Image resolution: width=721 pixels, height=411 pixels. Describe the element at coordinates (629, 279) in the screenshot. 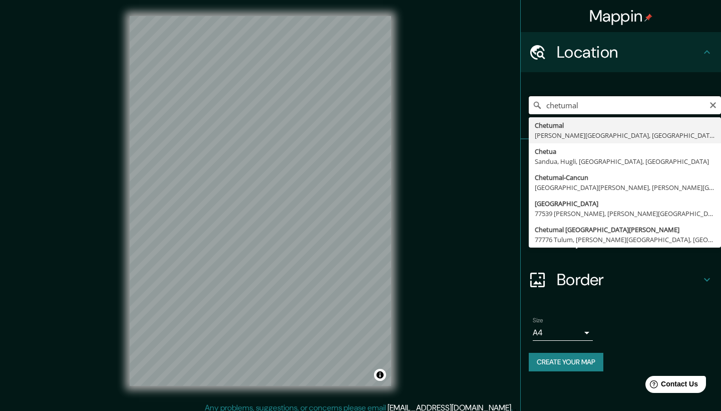

I see `h4: Border` at that location.